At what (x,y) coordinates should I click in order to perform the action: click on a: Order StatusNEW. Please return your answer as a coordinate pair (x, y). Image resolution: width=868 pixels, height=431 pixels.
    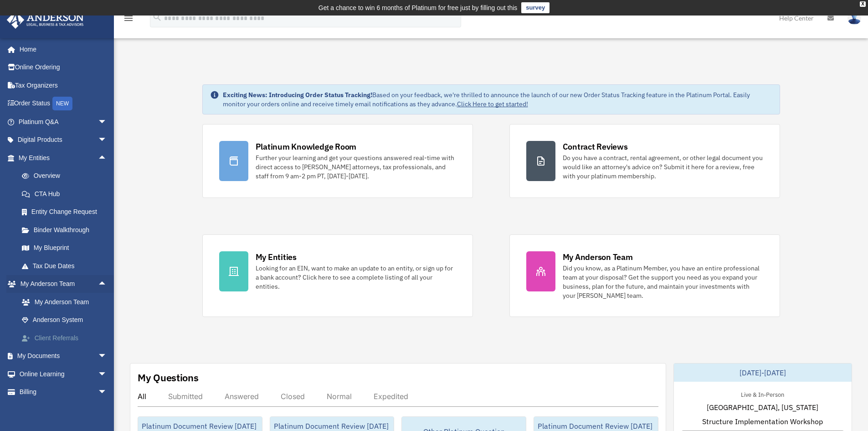
    Looking at the image, I should click on (63, 103).